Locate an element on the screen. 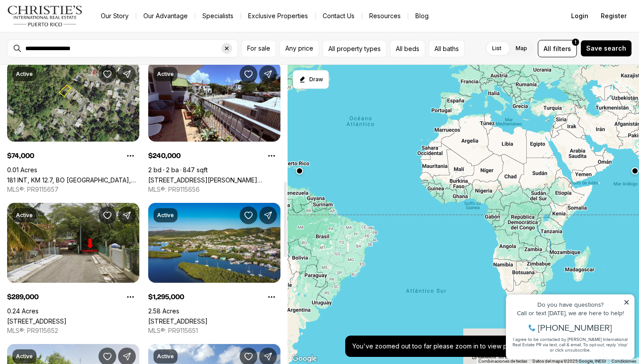 The image size is (639, 364). button: Login is located at coordinates (580, 16).